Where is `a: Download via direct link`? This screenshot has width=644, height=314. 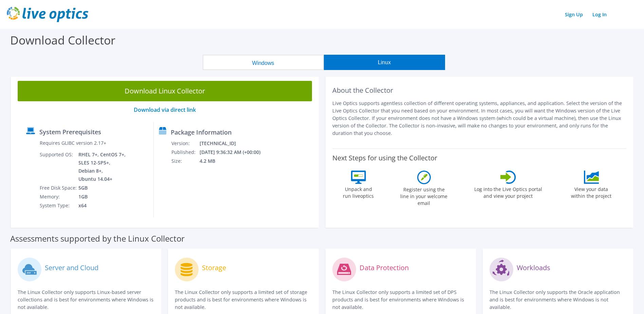 a: Download via direct link is located at coordinates (165, 110).